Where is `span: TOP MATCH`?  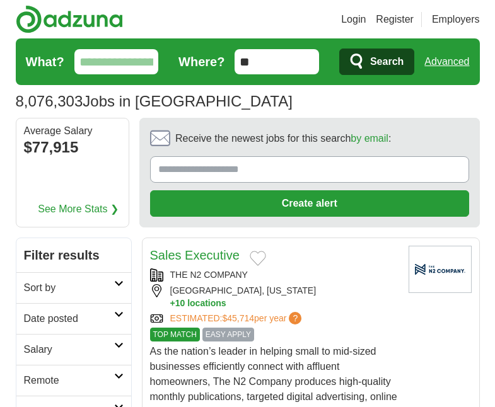
span: TOP MATCH is located at coordinates (175, 335).